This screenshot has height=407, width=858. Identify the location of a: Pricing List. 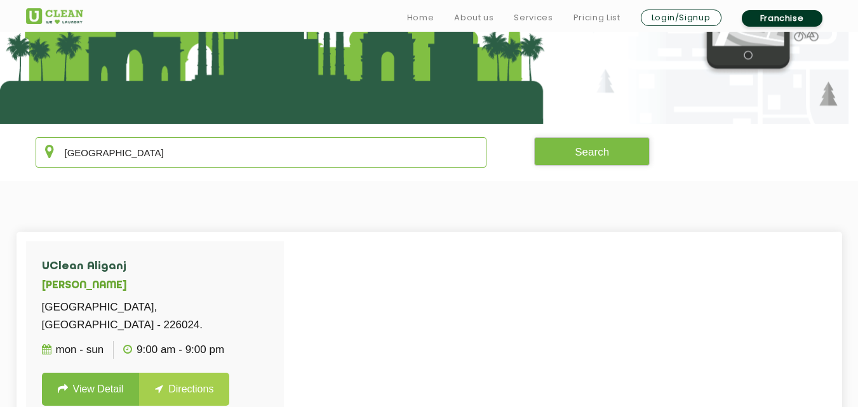
(597, 18).